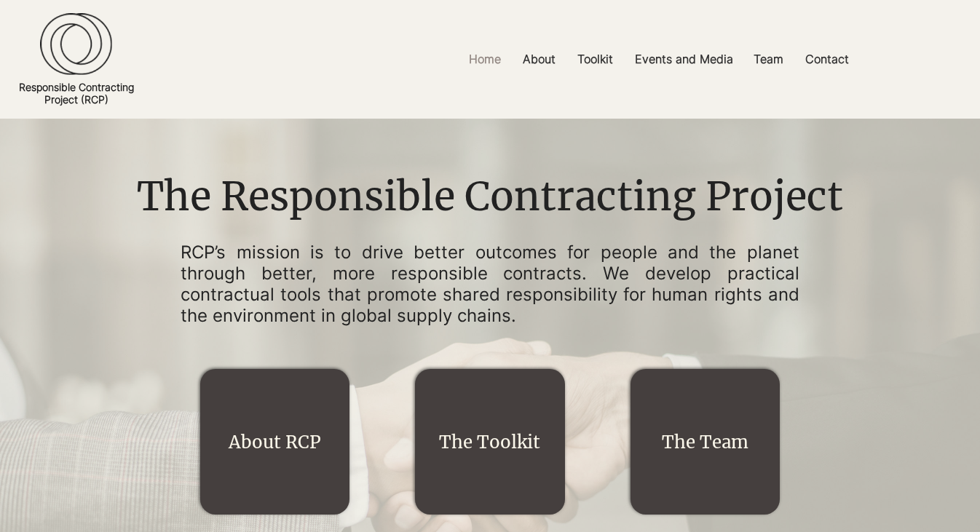 The width and height of the screenshot is (980, 532). What do you see at coordinates (683, 59) in the screenshot?
I see `a: Events and Media` at bounding box center [683, 59].